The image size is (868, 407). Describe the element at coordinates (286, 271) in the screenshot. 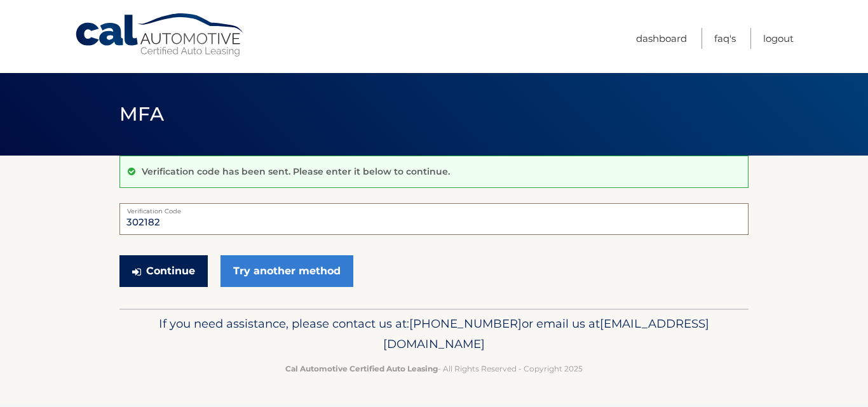

I see `a: Try another method` at that location.